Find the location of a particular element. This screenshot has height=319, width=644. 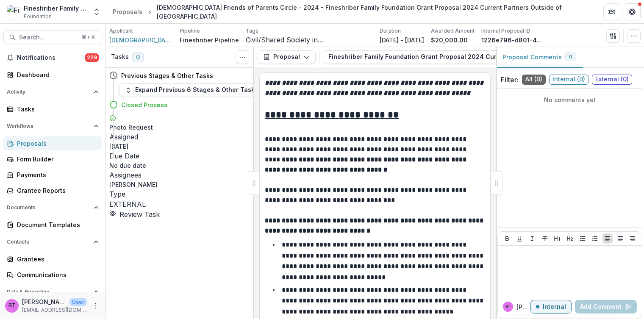

button: Align Left is located at coordinates (607, 239).